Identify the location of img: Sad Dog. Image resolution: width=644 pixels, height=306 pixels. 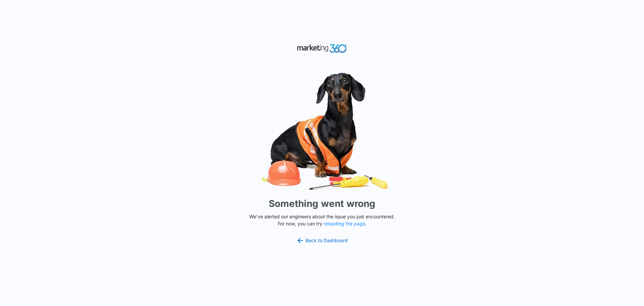
(322, 131).